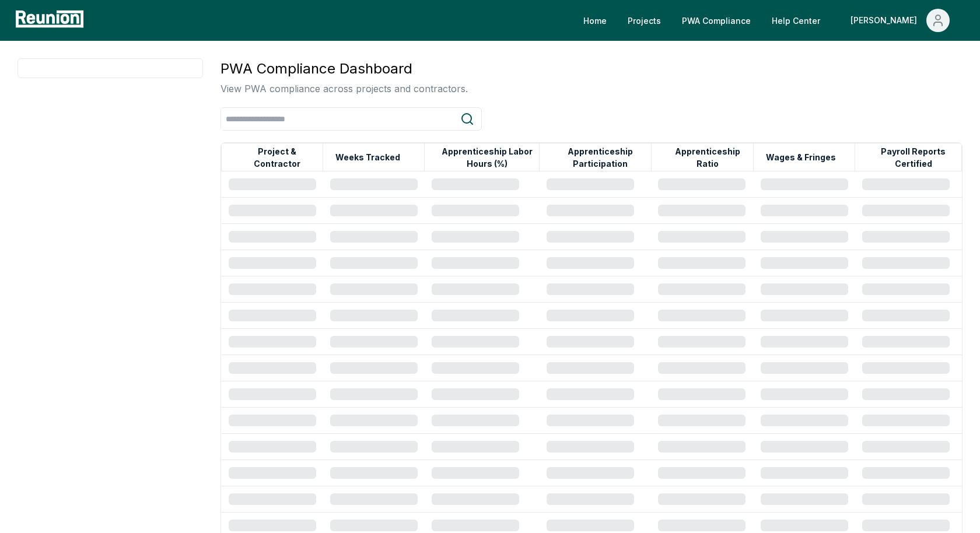  Describe the element at coordinates (795, 20) in the screenshot. I see `a: Help Center` at that location.